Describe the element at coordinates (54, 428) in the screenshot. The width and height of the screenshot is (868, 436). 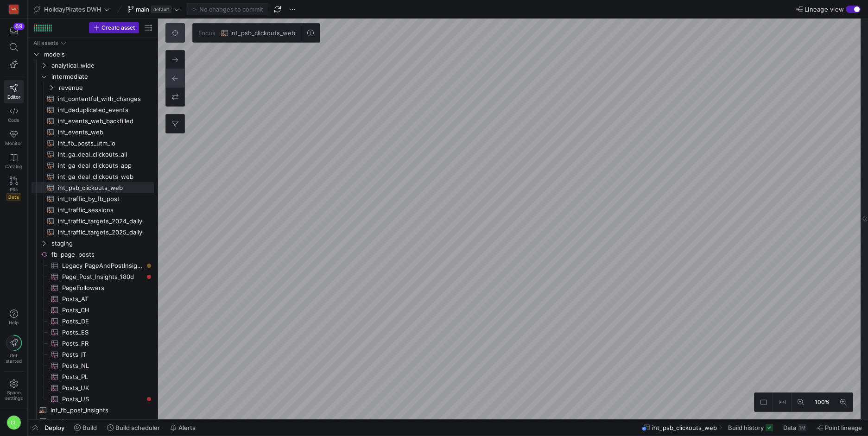
I see `span: Deploy` at that location.